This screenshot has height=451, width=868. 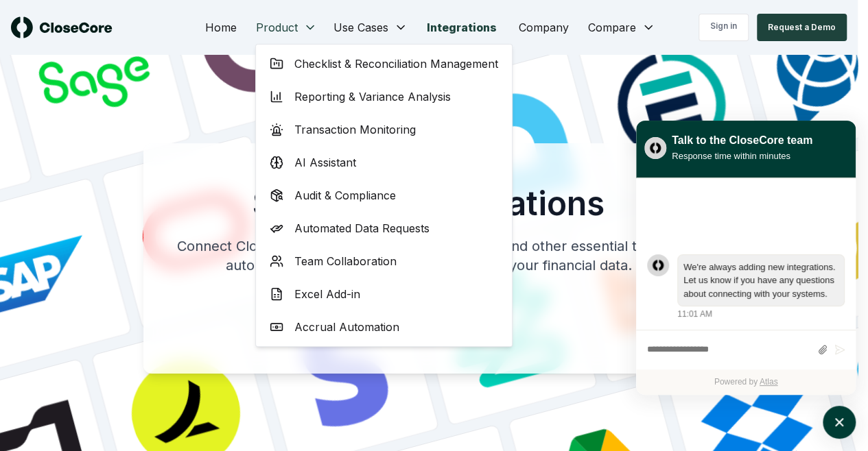 I want to click on div: 11:01 AM, so click(x=695, y=314).